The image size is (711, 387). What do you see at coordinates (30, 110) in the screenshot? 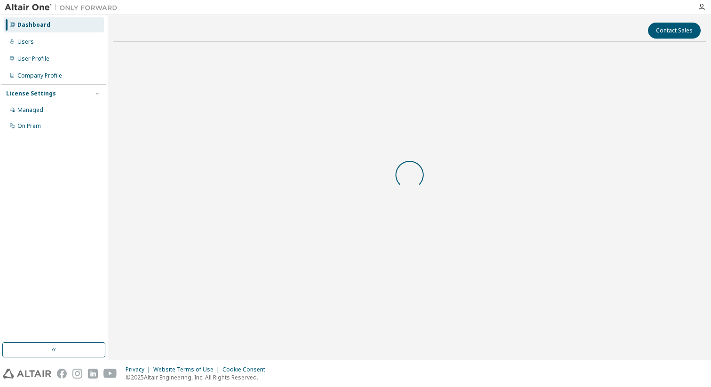
I see `div: Managed` at bounding box center [30, 110].